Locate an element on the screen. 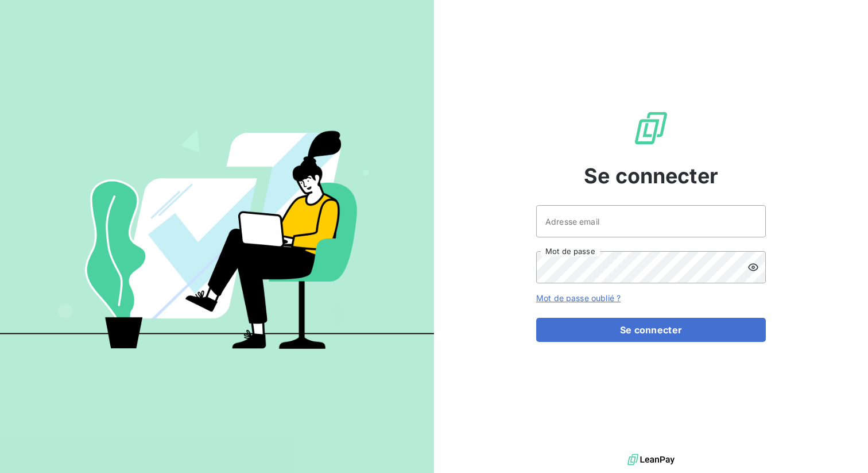 The height and width of the screenshot is (473, 868). img: logo is located at coordinates (651, 459).